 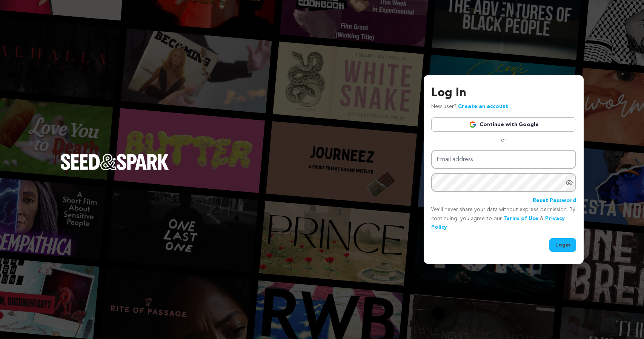 What do you see at coordinates (521, 219) in the screenshot?
I see `a: Terms of Use` at bounding box center [521, 219].